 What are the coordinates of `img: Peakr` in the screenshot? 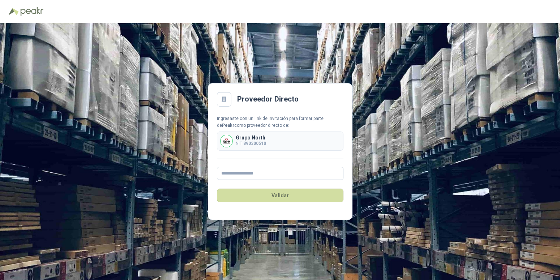 It's located at (32, 12).